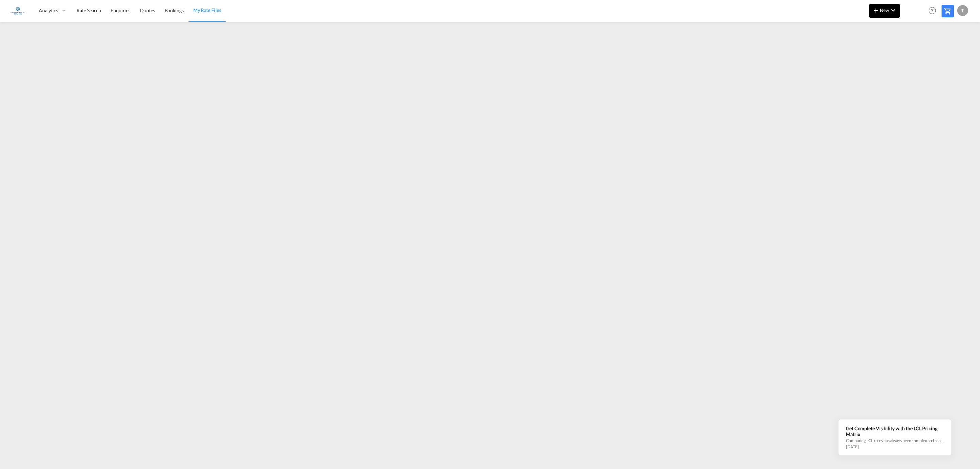  Describe the element at coordinates (18, 10) in the screenshot. I see `img: 6a2c35f0b7c411ef99d84d375d6e7407.jpg` at that location.